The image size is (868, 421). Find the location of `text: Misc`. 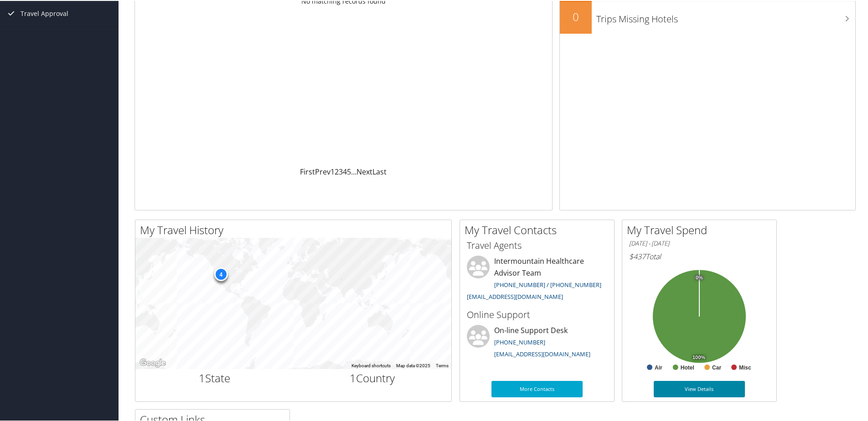

text: Misc is located at coordinates (745, 367).